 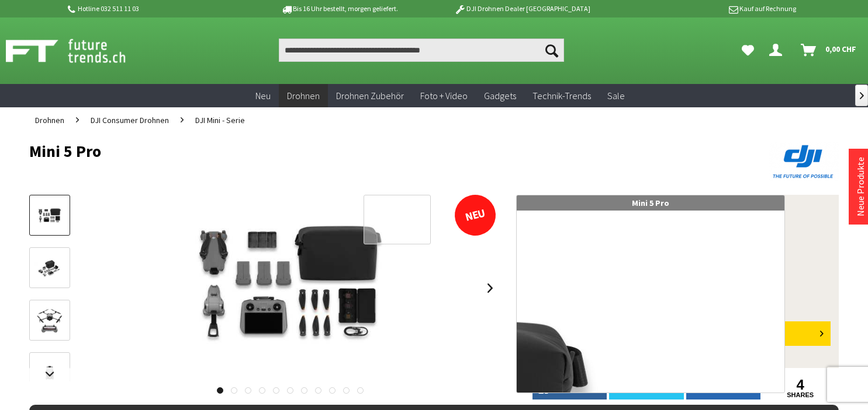 What do you see at coordinates (79, 51) in the screenshot?
I see `a: Shop Futuretrends - zur Startseite wechseln` at bounding box center [79, 51].